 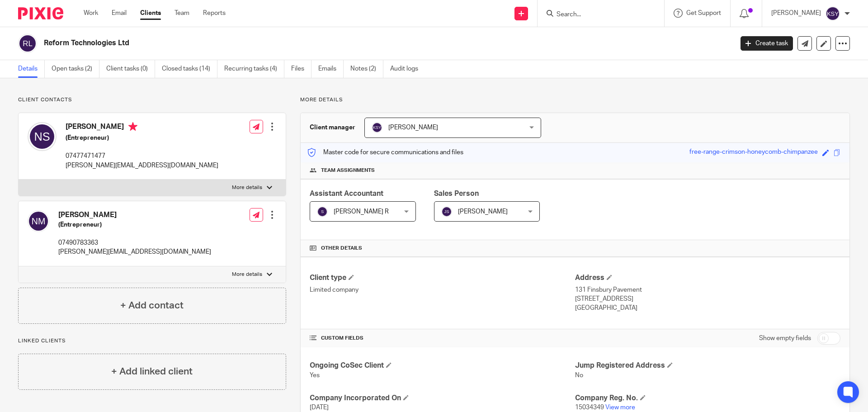 I want to click on a: Notes (2), so click(x=367, y=69).